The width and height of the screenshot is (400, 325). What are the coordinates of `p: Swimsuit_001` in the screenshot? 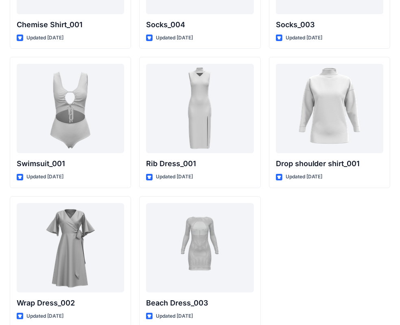 It's located at (70, 164).